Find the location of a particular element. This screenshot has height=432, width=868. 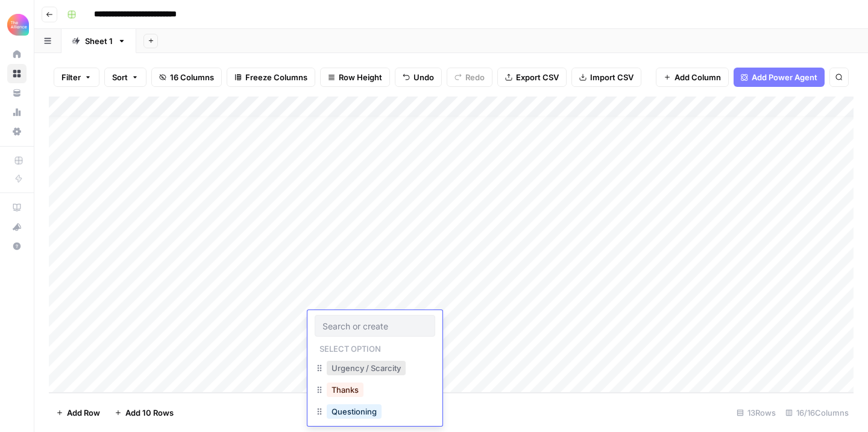

div: Questioning is located at coordinates (375, 412).